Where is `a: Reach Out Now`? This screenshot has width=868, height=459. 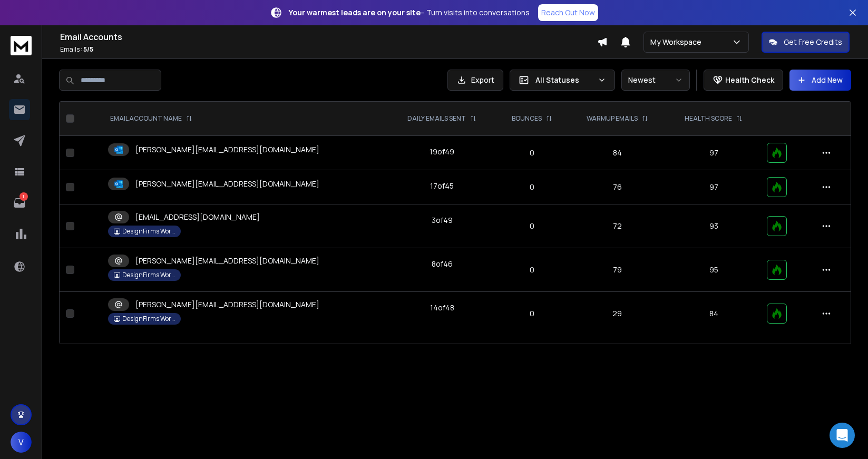 a: Reach Out Now is located at coordinates (568, 12).